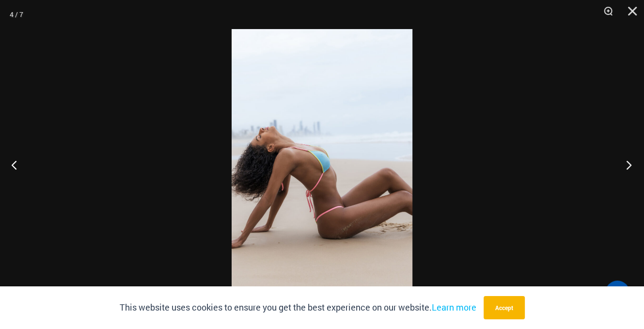 The width and height of the screenshot is (644, 329). I want to click on p: This website uses cookies to ensure you get the best experience on our website., so click(298, 307).